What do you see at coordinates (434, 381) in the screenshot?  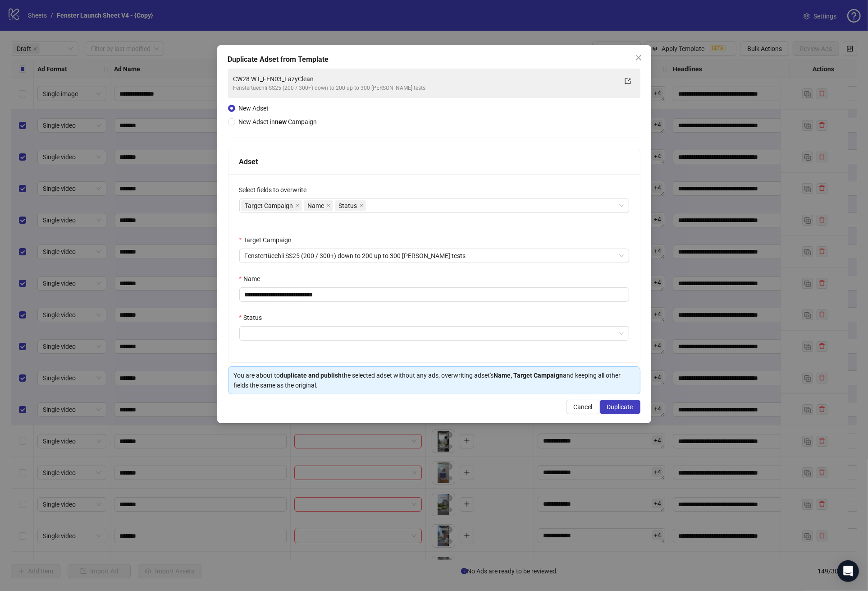 I see `div: You are about to the selected adset without any ads, overwriting adset's and keeping all other fi...` at bounding box center [434, 381].